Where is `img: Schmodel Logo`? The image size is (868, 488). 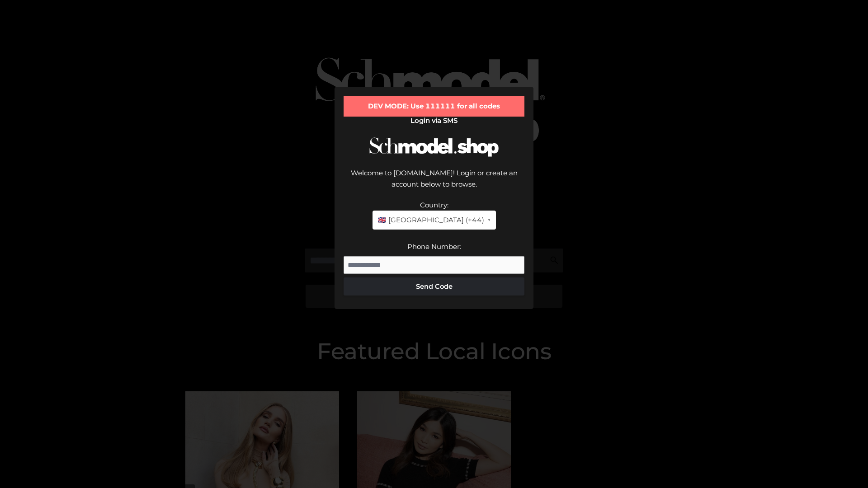
img: Schmodel Logo is located at coordinates (434, 147).